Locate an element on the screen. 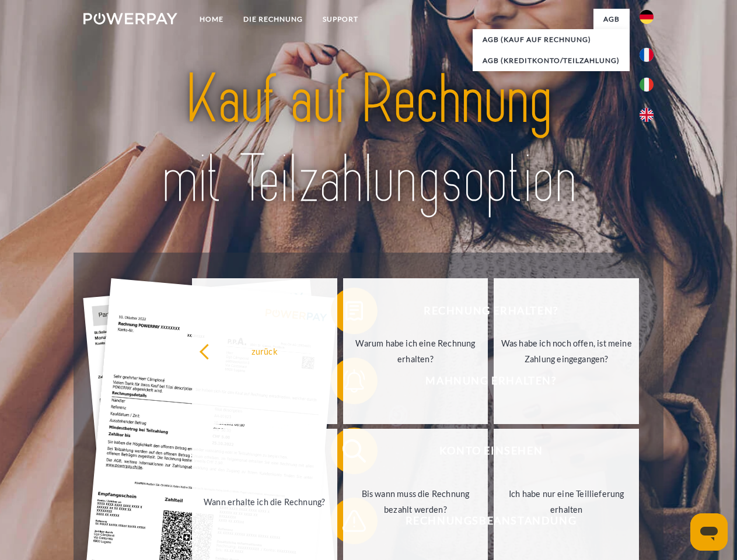  a: agb is located at coordinates (612, 19).